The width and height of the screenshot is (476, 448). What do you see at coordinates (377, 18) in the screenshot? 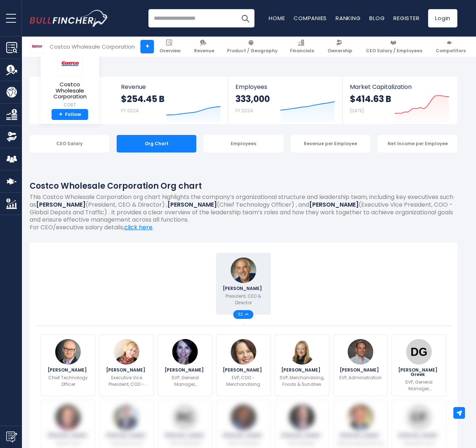
I see `a: Blog` at bounding box center [377, 18].